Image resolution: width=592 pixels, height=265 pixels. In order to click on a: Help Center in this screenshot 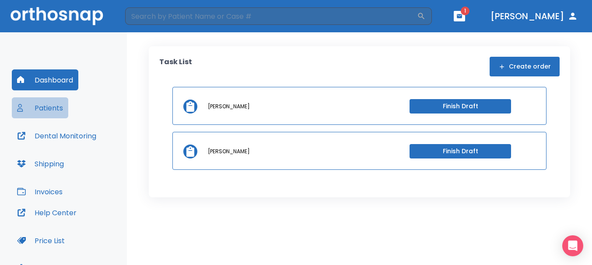, I will do `click(47, 213)`.